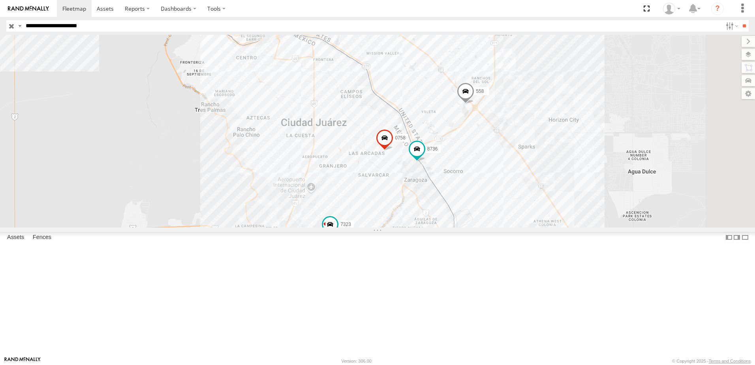 The image size is (755, 365). I want to click on span: 0758, so click(400, 138).